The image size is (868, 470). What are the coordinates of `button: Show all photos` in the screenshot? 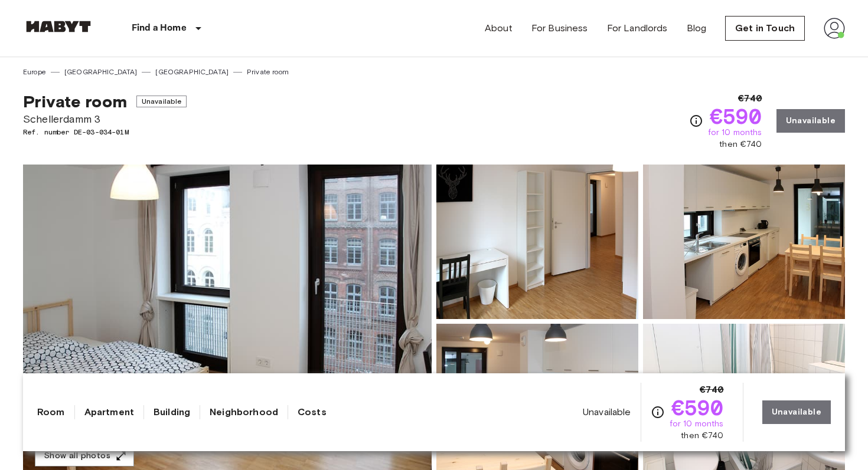 It's located at (85, 456).